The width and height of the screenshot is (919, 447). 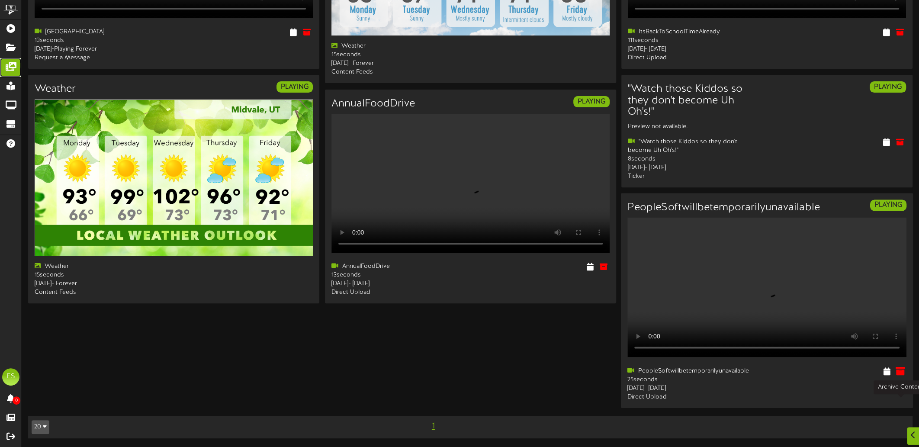 I want to click on span: 0, so click(x=16, y=400).